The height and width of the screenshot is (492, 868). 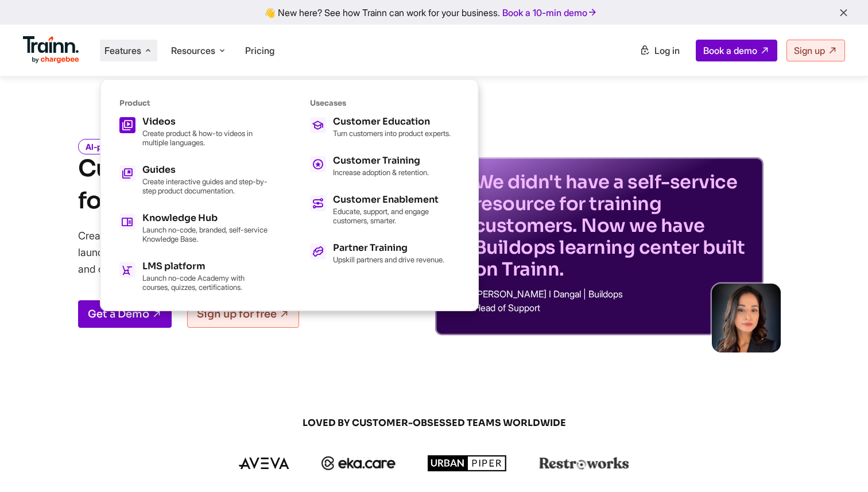 What do you see at coordinates (206, 267) in the screenshot?
I see `div: LMS platform` at bounding box center [206, 267].